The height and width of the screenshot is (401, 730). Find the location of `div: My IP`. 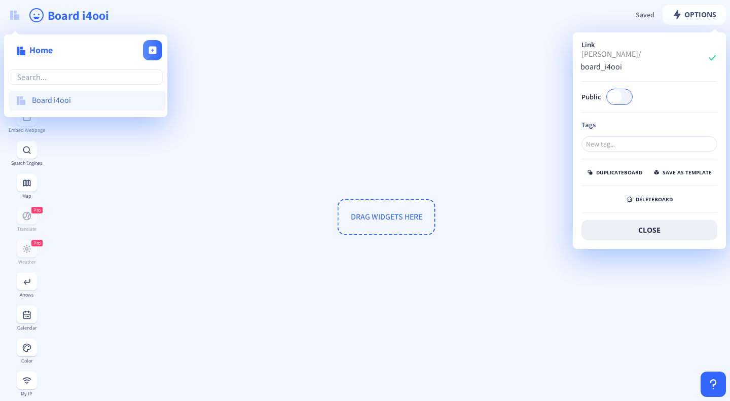

div: My IP is located at coordinates (26, 394).